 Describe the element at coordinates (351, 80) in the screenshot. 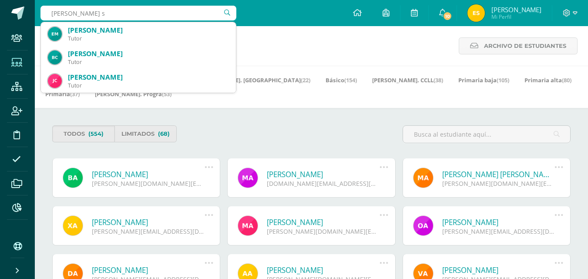

I see `span: (154)` at that location.